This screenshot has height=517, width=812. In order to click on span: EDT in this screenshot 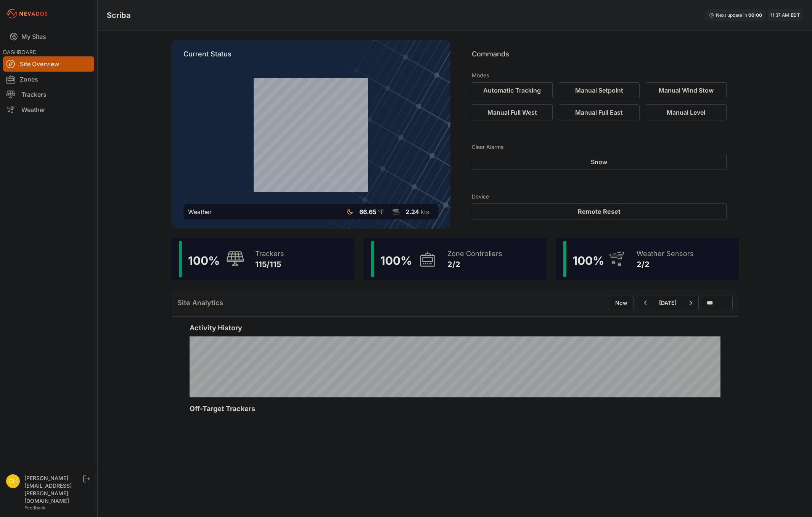, I will do `click(795, 15)`.